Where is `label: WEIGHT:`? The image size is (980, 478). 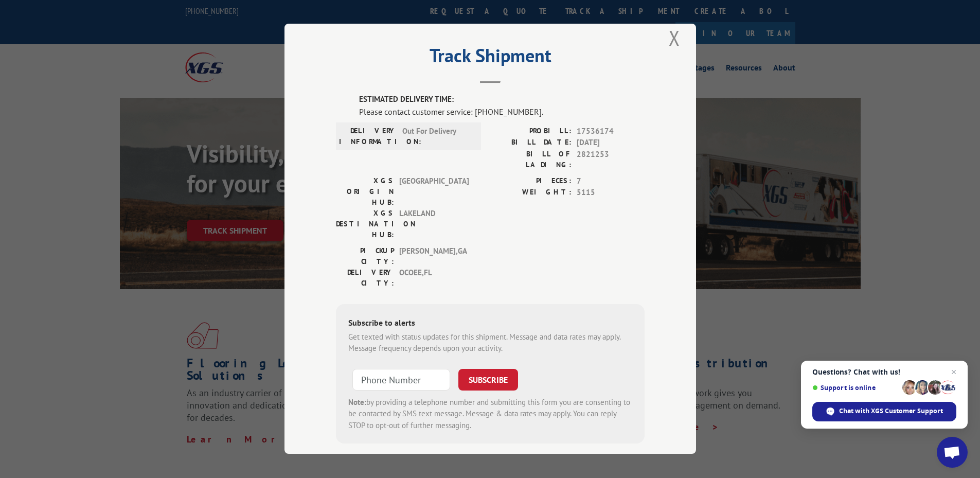
label: WEIGHT: is located at coordinates (531, 193).